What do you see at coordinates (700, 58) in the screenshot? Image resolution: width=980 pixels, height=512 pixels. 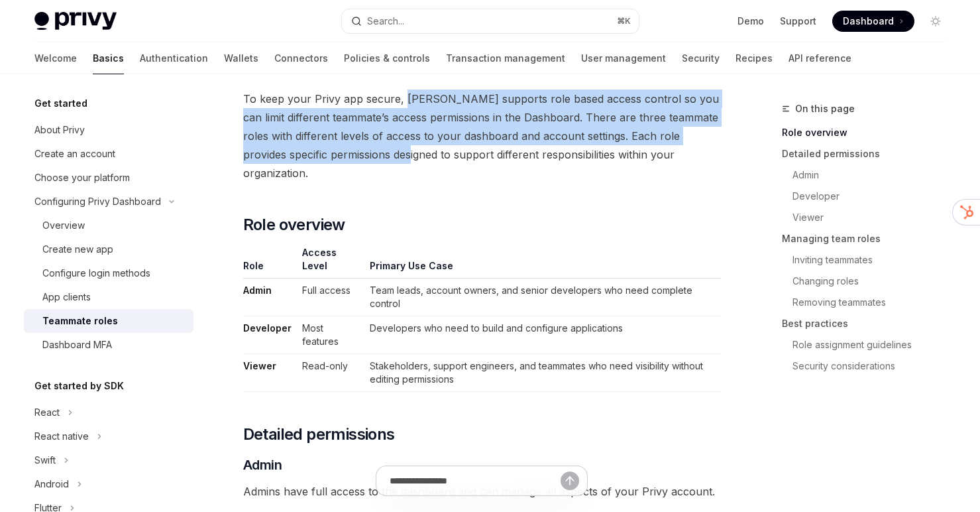 I see `a: Security` at bounding box center [700, 58].